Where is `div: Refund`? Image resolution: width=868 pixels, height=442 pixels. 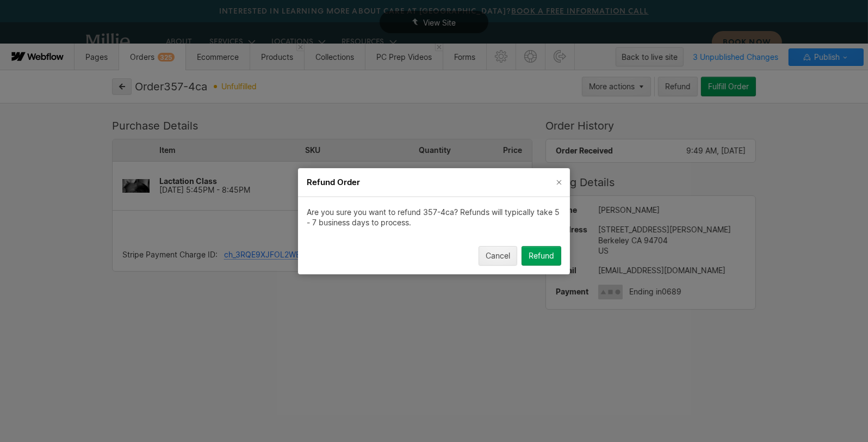
div: Refund is located at coordinates (541, 256).